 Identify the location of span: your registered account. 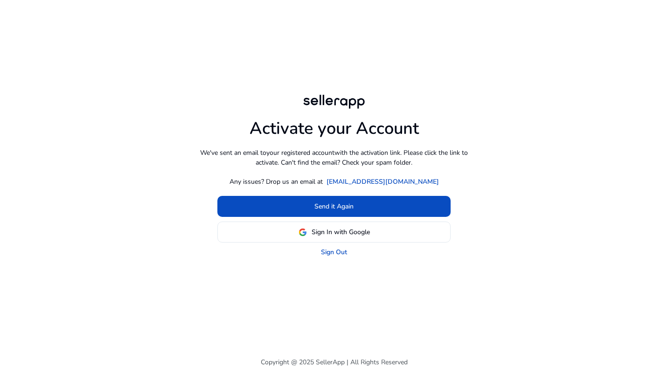
(300, 152).